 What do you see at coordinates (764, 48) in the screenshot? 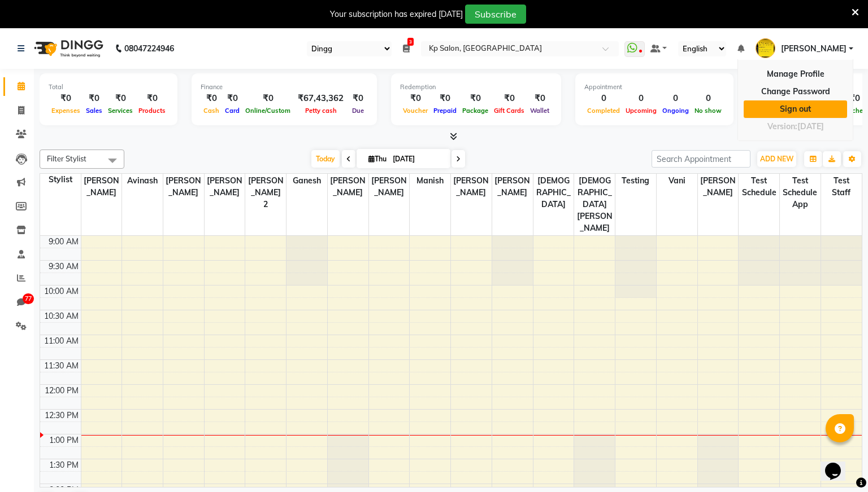
I see `img: brajesh` at bounding box center [764, 48].